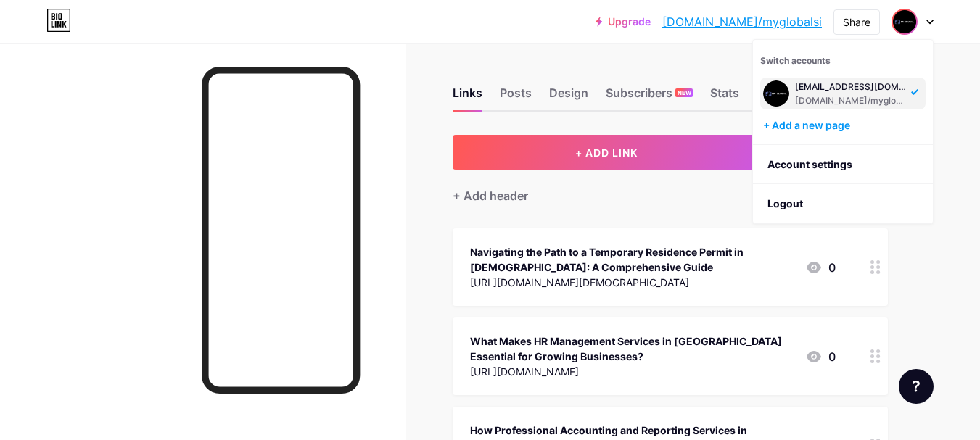 The height and width of the screenshot is (440, 980). I want to click on a: Account settings, so click(843, 165).